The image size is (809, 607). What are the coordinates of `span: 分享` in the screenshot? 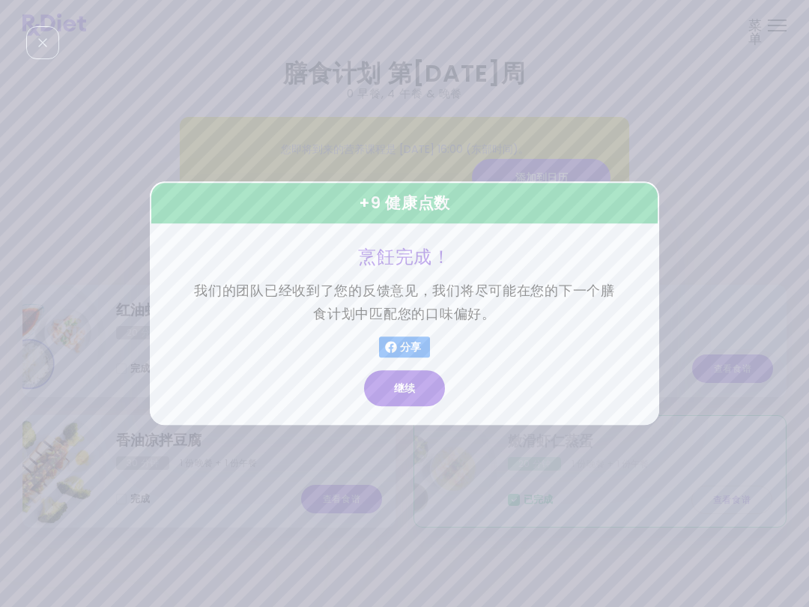 It's located at (411, 348).